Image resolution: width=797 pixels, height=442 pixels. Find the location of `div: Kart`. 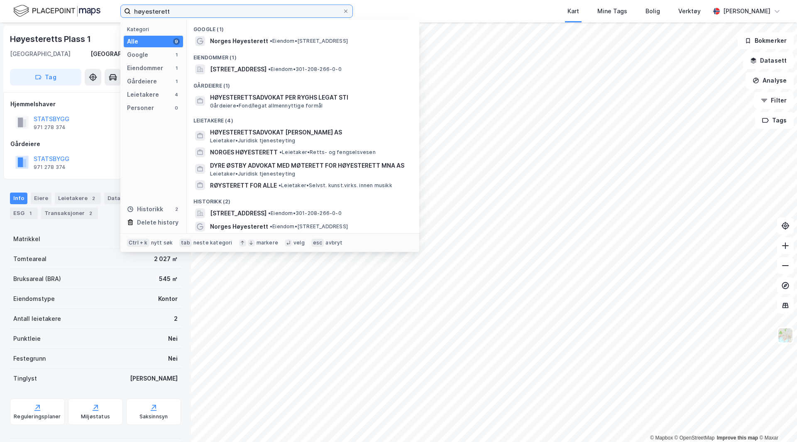

div: Kart is located at coordinates (573, 11).